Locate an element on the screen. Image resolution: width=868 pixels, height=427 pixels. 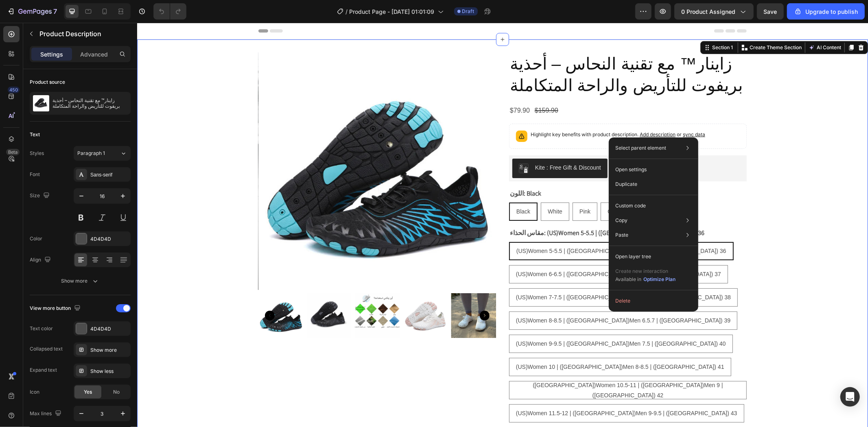
button: Upgrade to publish is located at coordinates (826, 11).